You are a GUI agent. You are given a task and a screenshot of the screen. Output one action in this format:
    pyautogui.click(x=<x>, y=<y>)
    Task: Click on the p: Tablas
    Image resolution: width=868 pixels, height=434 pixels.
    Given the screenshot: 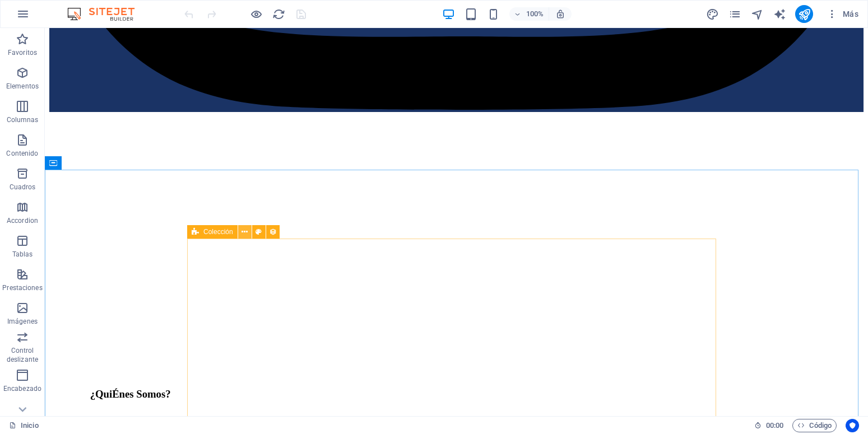 What is the action you would take?
    pyautogui.click(x=22, y=254)
    